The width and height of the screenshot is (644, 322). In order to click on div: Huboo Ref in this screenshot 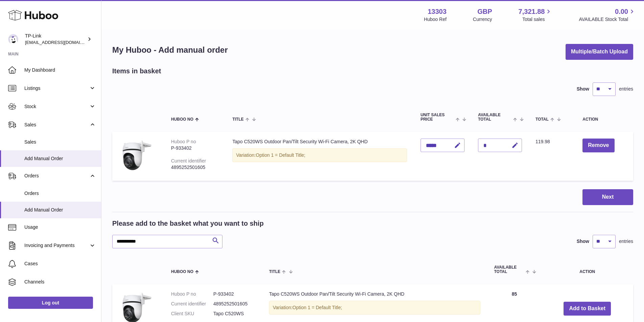, I will do `click(435, 19)`.